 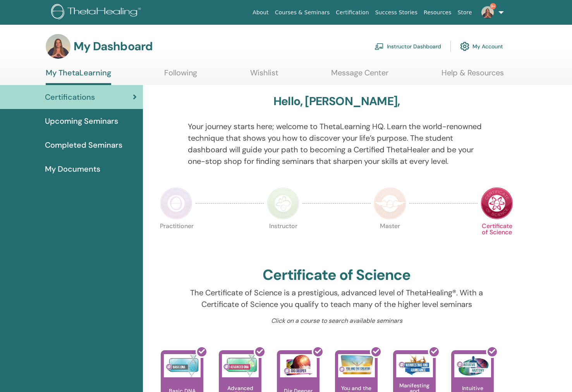 What do you see at coordinates (472, 75) in the screenshot?
I see `a: Help & Resources` at bounding box center [472, 75].